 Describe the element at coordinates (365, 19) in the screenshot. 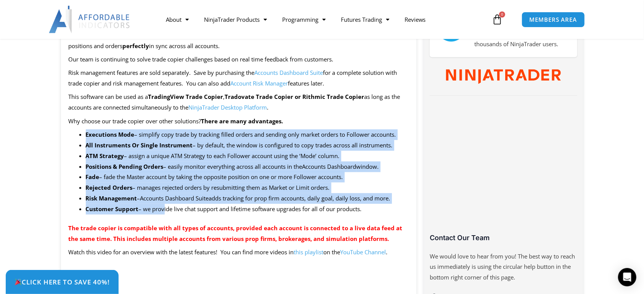

I see `a: Futures Trading` at that location.